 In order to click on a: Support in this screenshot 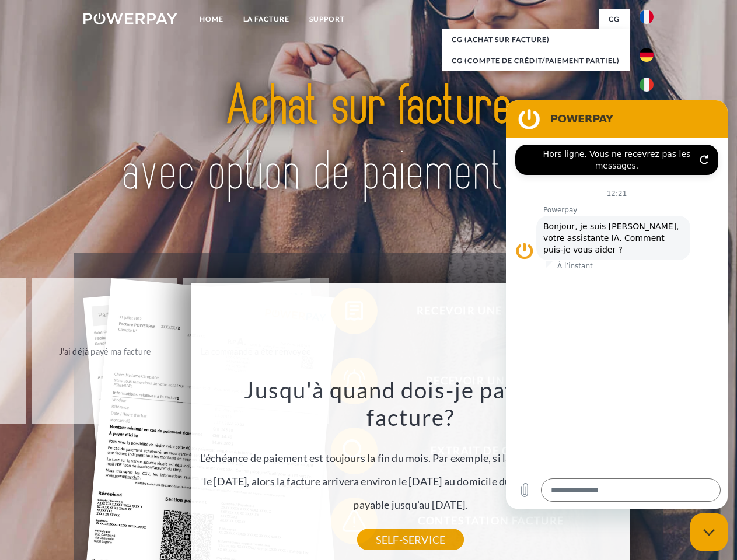, I will do `click(327, 19)`.